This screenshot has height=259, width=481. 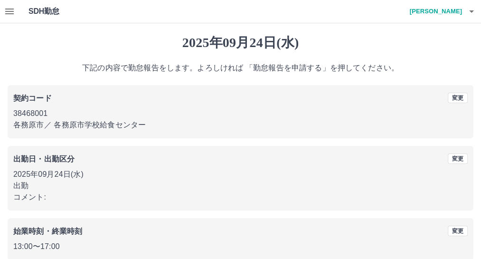 What do you see at coordinates (240, 43) in the screenshot?
I see `h1: 2025年09月24日(水)` at bounding box center [240, 43].